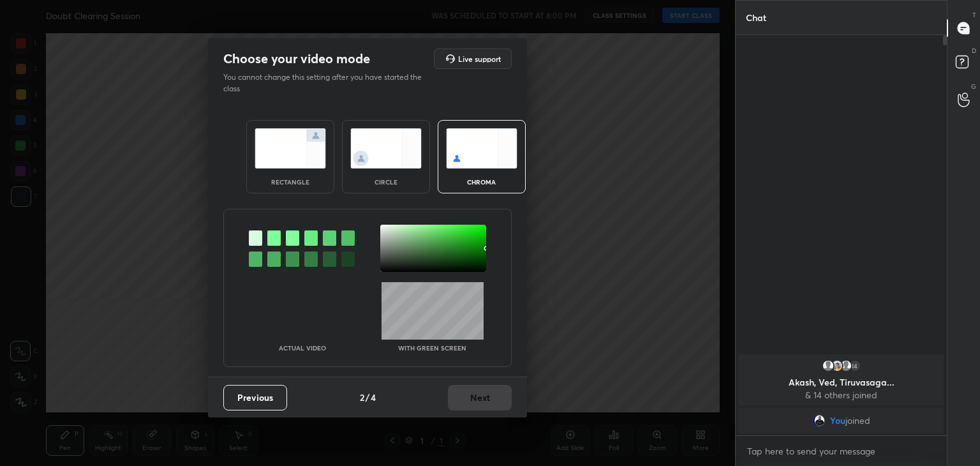  What do you see at coordinates (482, 148) in the screenshot?
I see `img: chromaScreenIcon.c19ab0a0.svg` at bounding box center [482, 148].